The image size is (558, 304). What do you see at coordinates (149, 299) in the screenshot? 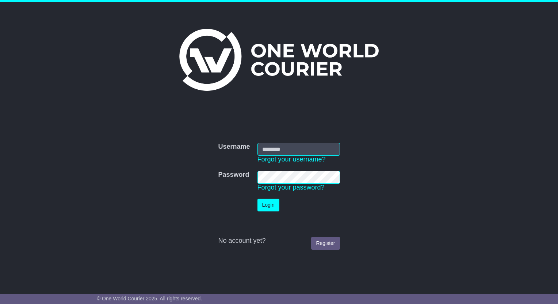
I see `span: © One World Courier 2025. All rights reserved.` at bounding box center [149, 299].